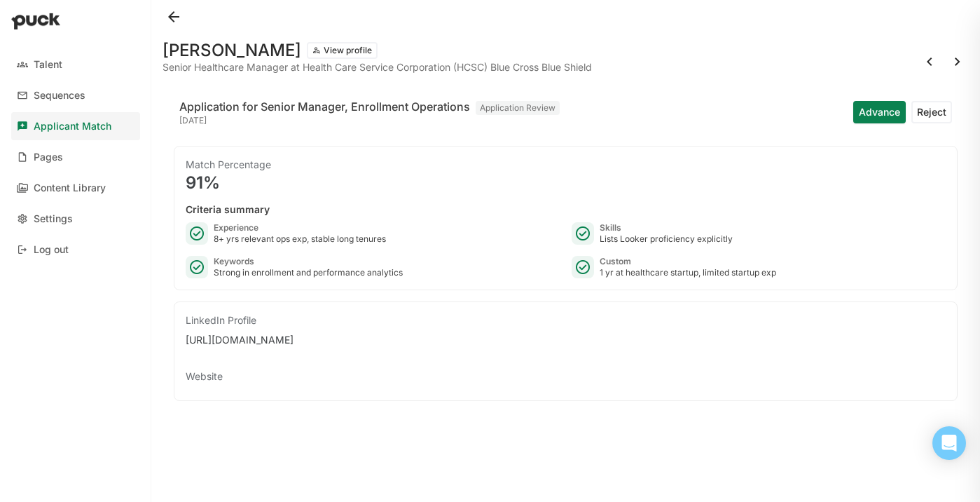 The width and height of the screenshot is (980, 502). I want to click on div: Sequences, so click(60, 96).